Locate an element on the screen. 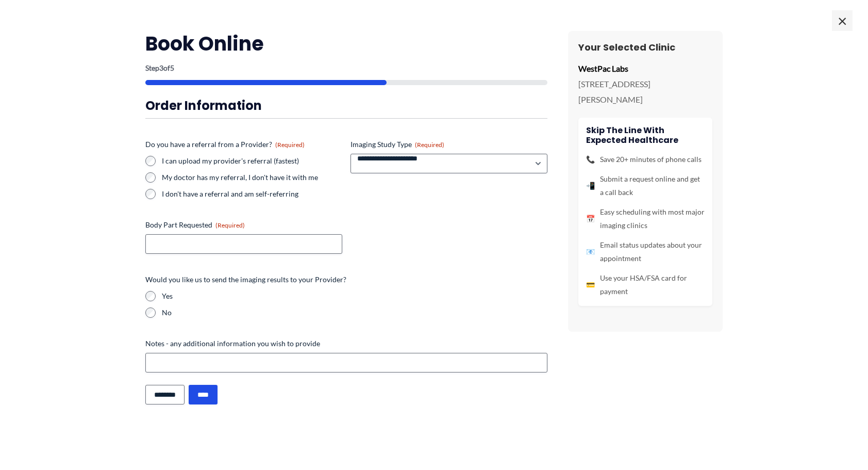 Image resolution: width=868 pixels, height=470 pixels. p: WestPac Labs is located at coordinates (645, 68).